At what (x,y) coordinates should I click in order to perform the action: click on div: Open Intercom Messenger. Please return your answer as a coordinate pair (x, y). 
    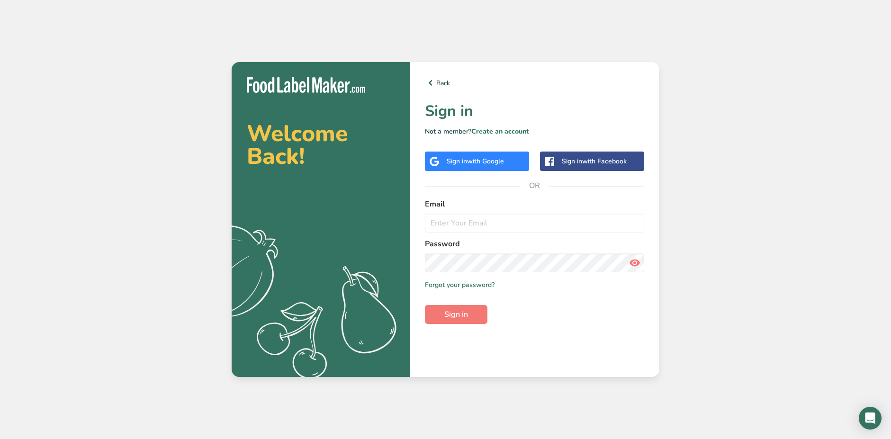
    Looking at the image, I should click on (871, 418).